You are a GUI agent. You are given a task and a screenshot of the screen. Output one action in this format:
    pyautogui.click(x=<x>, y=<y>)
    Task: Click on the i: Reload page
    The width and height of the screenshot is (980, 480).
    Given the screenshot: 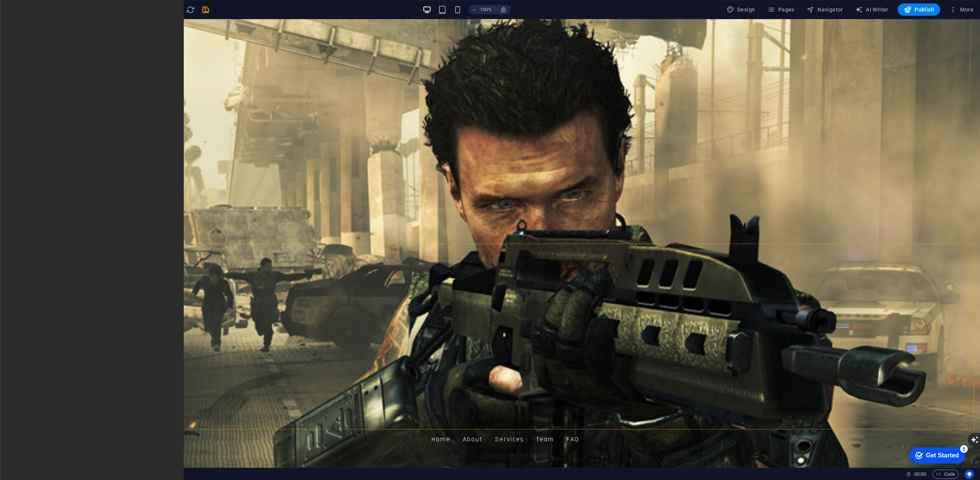 What is the action you would take?
    pyautogui.click(x=190, y=10)
    